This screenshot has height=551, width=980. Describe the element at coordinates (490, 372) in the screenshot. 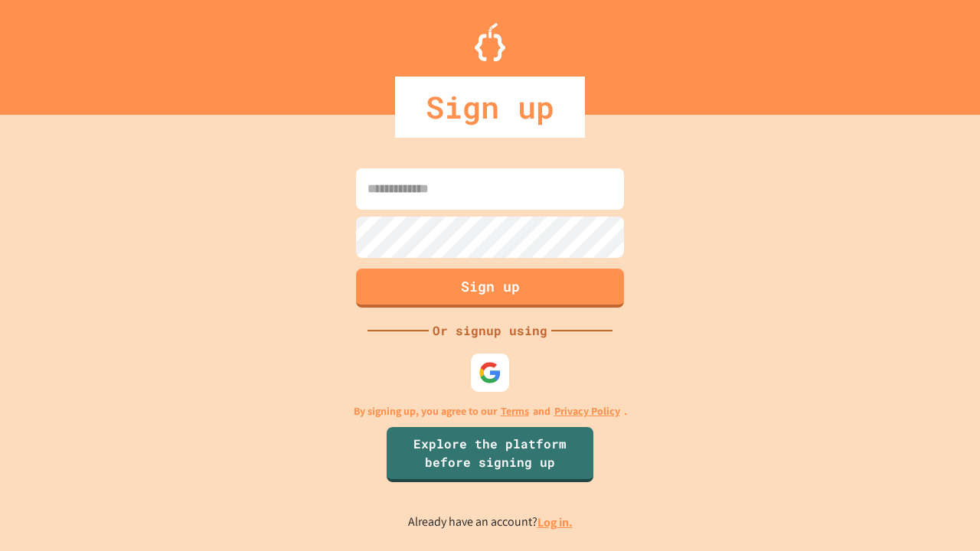

I see `img: google-icon.svg` at that location.